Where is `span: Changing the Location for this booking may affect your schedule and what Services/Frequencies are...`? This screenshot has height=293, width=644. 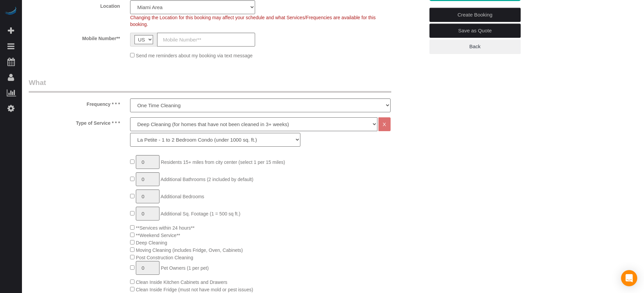 span: Changing the Location for this booking may affect your schedule and what Services/Frequencies are... is located at coordinates (253, 21).